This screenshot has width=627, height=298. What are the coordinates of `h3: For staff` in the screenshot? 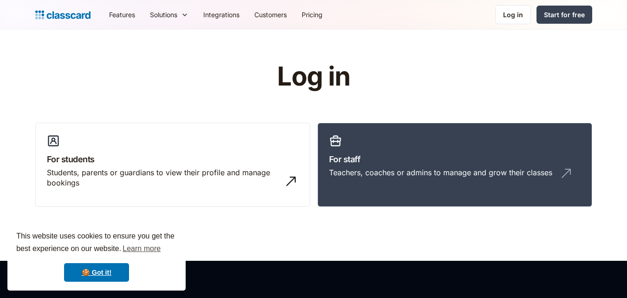 It's located at (455, 159).